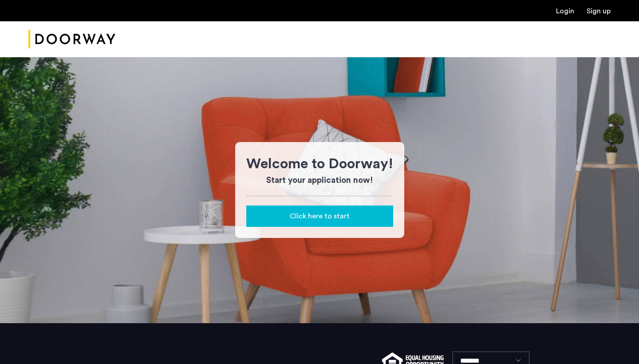 This screenshot has width=639, height=364. Describe the element at coordinates (565, 11) in the screenshot. I see `a: Login` at that location.